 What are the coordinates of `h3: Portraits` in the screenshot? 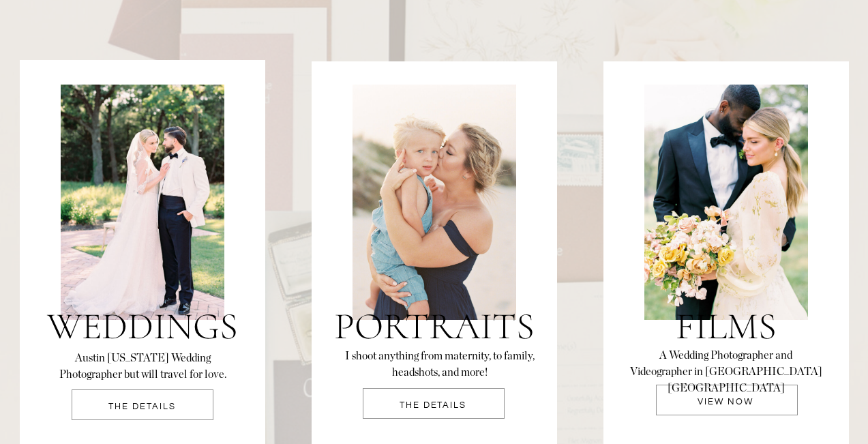 It's located at (434, 330).